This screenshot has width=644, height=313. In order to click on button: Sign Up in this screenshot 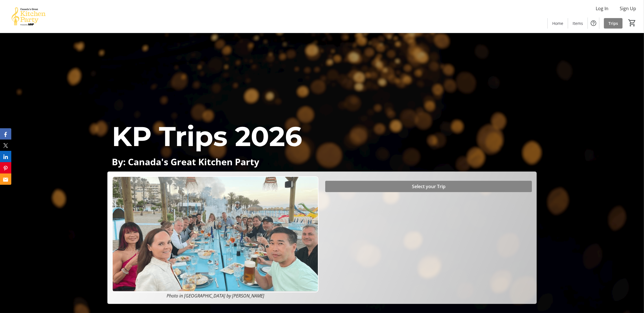, I will do `click(628, 9)`.